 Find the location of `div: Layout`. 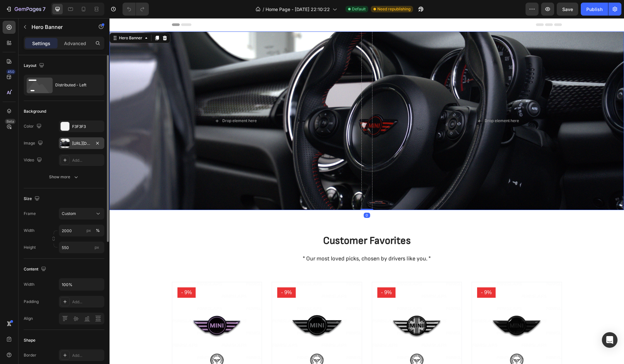

div: Layout is located at coordinates (34, 65).